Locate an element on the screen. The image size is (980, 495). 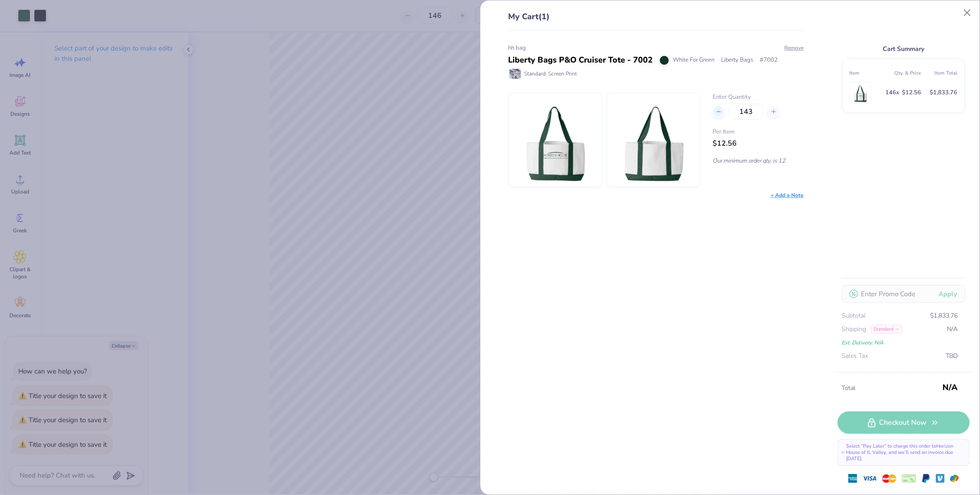
img: express is located at coordinates (853, 478).